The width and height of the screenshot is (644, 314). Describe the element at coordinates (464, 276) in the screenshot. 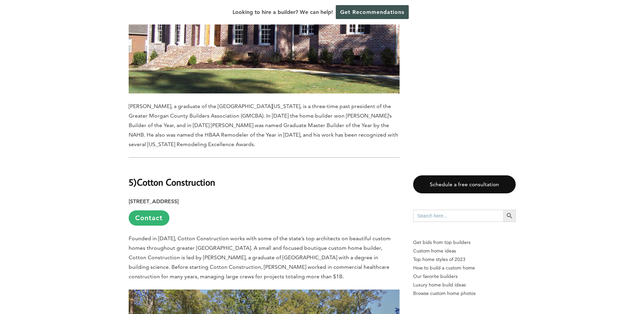

I see `a: Our favorite builders` at that location.